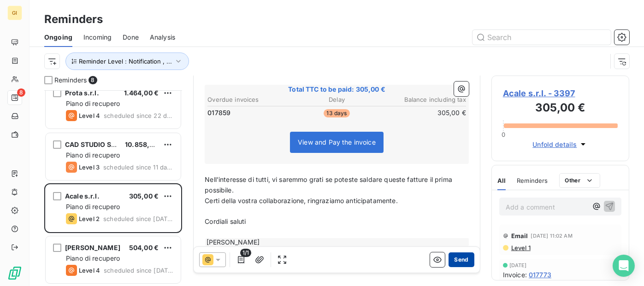 This screenshot has height=286, width=644. I want to click on span: Nell'interesse di tutti, vi saremmo grati se poteste saldare queste fatture il prima possibile., so click(329, 185).